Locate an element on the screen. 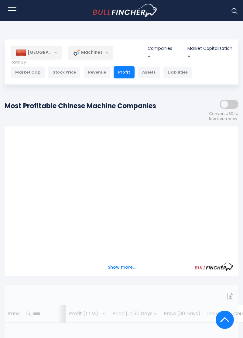 This screenshot has width=243, height=338. div: Revenue is located at coordinates (97, 72).